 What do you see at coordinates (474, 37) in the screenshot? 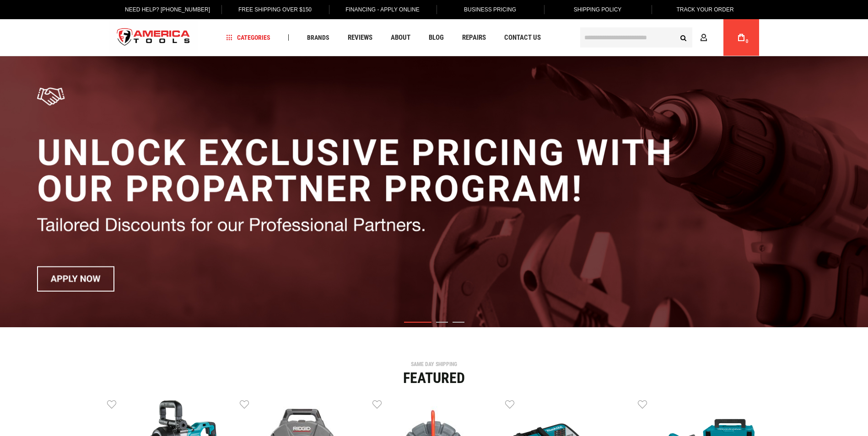
I see `a: Repairs` at bounding box center [474, 37].